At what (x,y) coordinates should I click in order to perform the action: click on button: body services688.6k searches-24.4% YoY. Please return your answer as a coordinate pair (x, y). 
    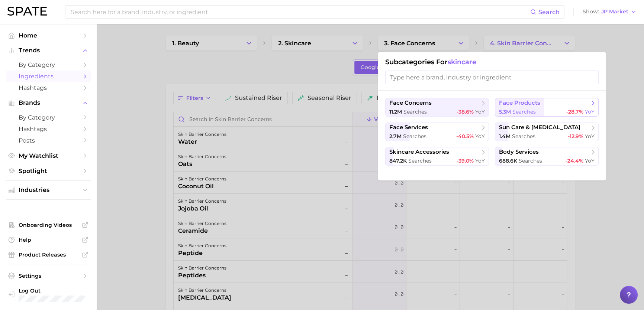
    Looking at the image, I should click on (547, 157).